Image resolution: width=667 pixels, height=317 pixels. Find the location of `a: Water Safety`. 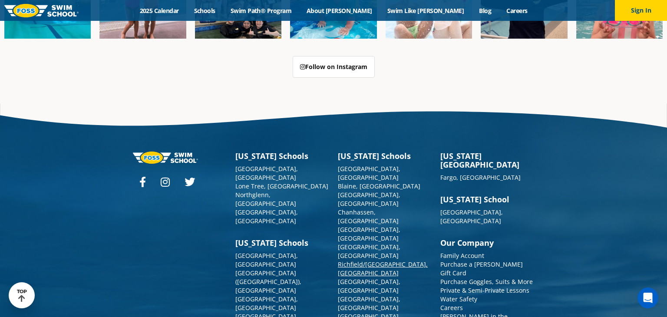

a: Water Safety is located at coordinates (459, 299).